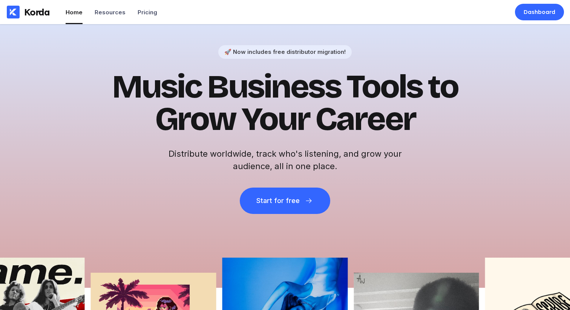 The width and height of the screenshot is (570, 310). Describe the element at coordinates (285, 201) in the screenshot. I see `button: Start for free` at that location.